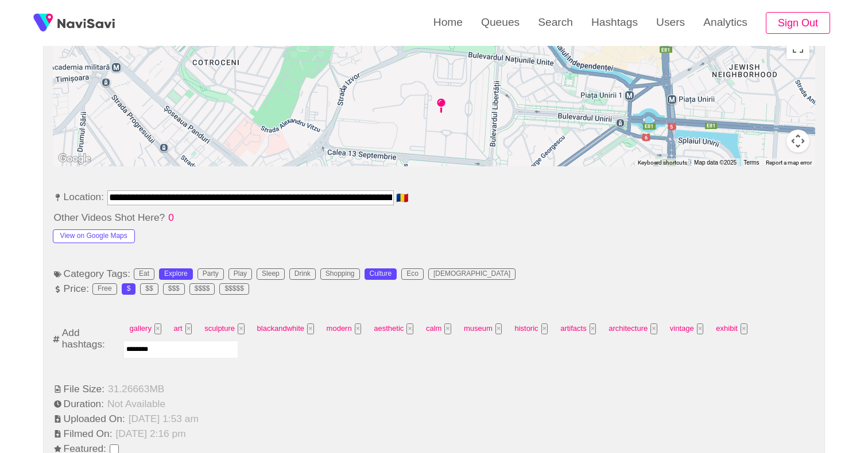  What do you see at coordinates (744, 329) in the screenshot?
I see `button: Tag at index 12 with value 3388 focussed. Press backspace to remove` at bounding box center [744, 329].